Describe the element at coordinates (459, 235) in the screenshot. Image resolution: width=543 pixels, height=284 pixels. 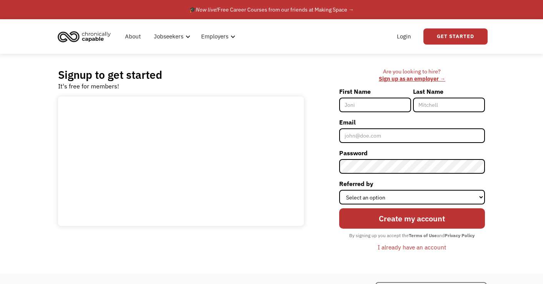
I see `strong: Privacy Policy` at that location.